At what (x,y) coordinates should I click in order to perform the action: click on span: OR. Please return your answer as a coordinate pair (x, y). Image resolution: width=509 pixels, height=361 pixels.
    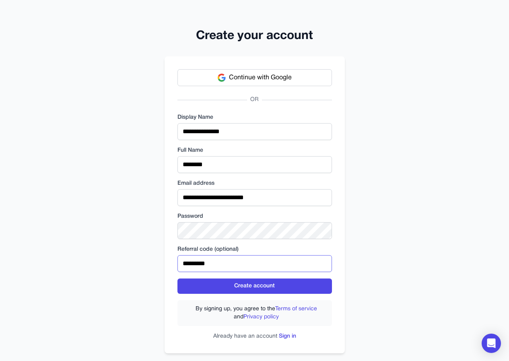
    Looking at the image, I should click on (254, 100).